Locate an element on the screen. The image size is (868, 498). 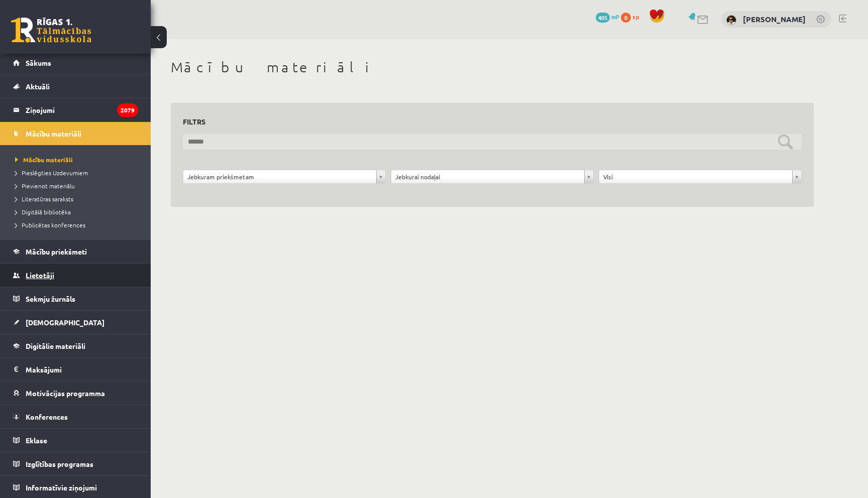
span: Izglītības programas is located at coordinates (59, 464).